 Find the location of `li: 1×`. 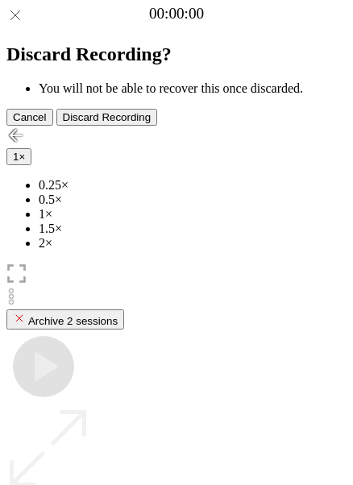

li: 1× is located at coordinates (192, 214).